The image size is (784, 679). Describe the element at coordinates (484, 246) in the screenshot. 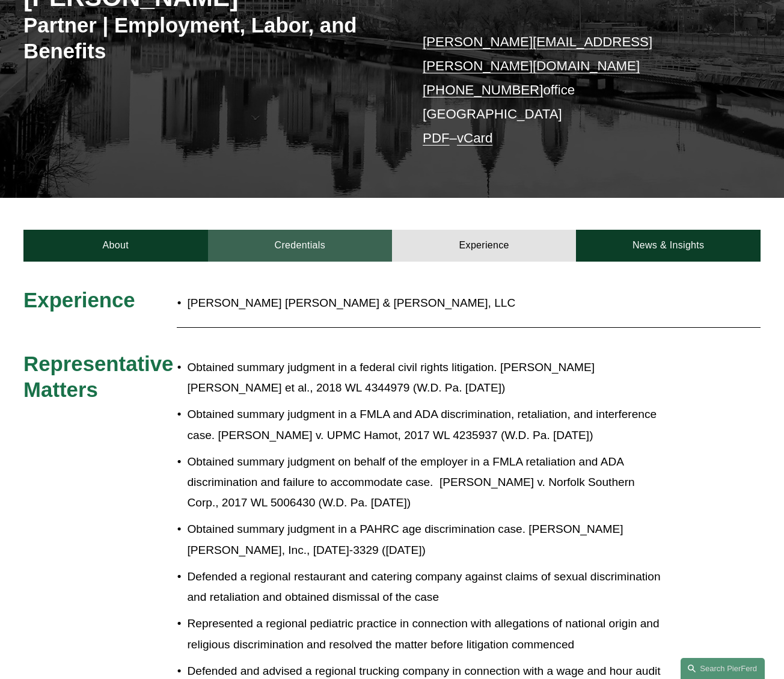

I see `a: Experience` at that location.